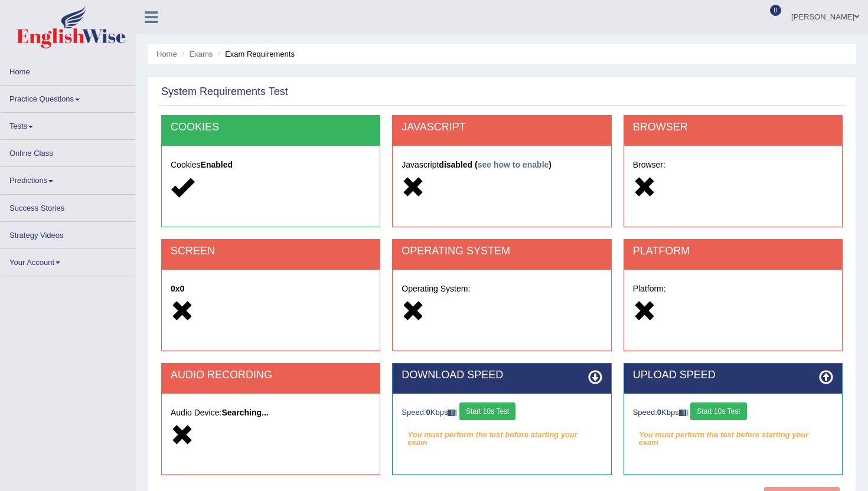 This screenshot has height=491, width=868. Describe the element at coordinates (217, 164) in the screenshot. I see `strong: Enabled` at that location.